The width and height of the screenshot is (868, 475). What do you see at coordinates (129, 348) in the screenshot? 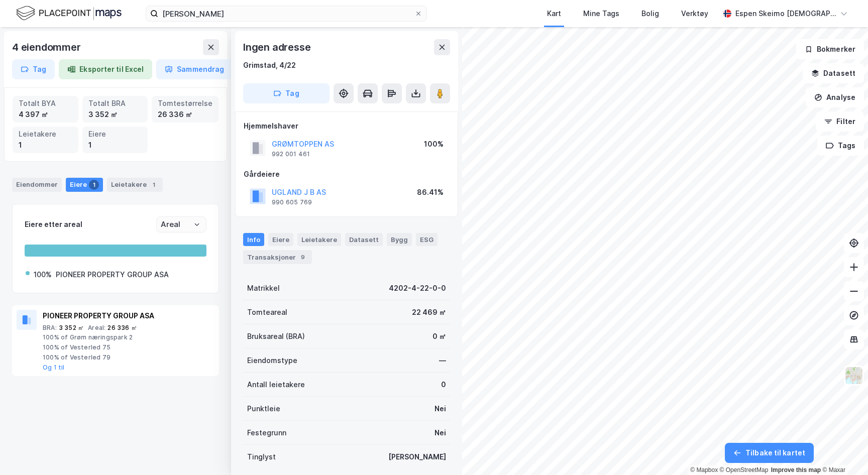
I see `div: 100% of Vesterled 75` at bounding box center [129, 348].